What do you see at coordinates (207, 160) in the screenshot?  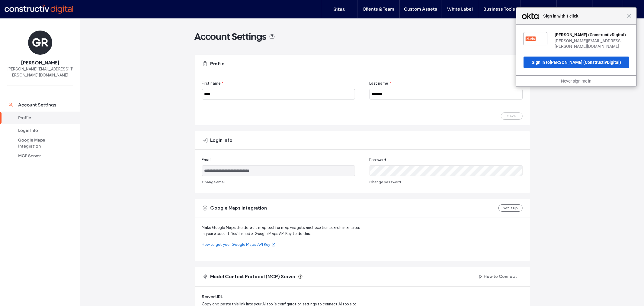 I see `span: Email` at bounding box center [207, 160].